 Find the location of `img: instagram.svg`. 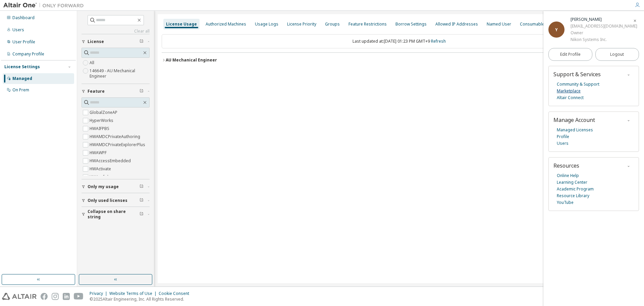

img: instagram.svg is located at coordinates (55, 296).